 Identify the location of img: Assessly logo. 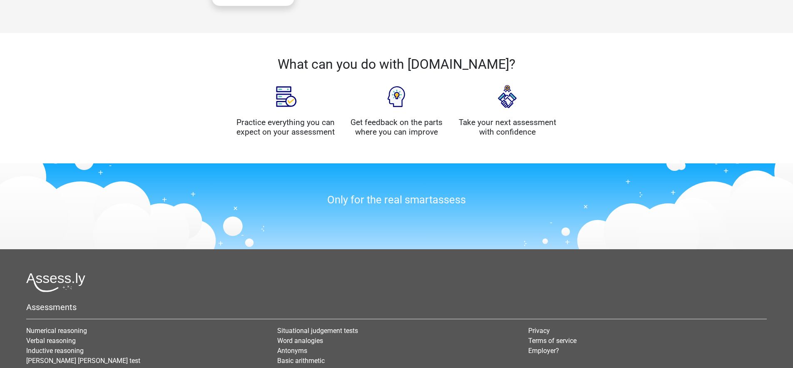
(56, 282).